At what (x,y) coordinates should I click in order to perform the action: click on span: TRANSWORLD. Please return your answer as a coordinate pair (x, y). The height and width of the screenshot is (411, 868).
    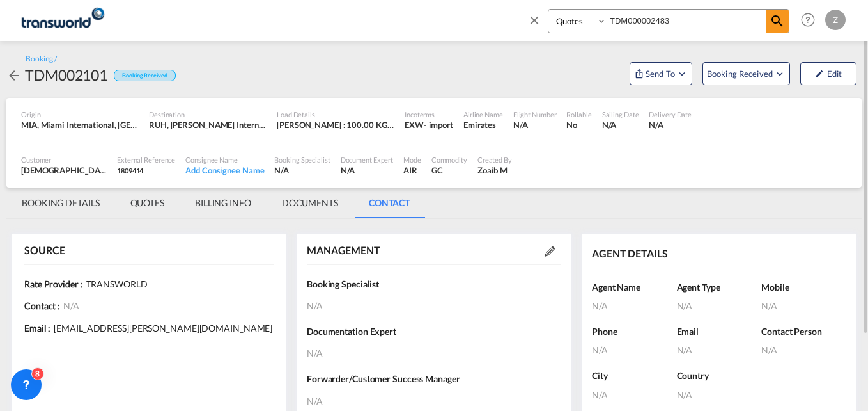
    Looking at the image, I should click on (115, 284).